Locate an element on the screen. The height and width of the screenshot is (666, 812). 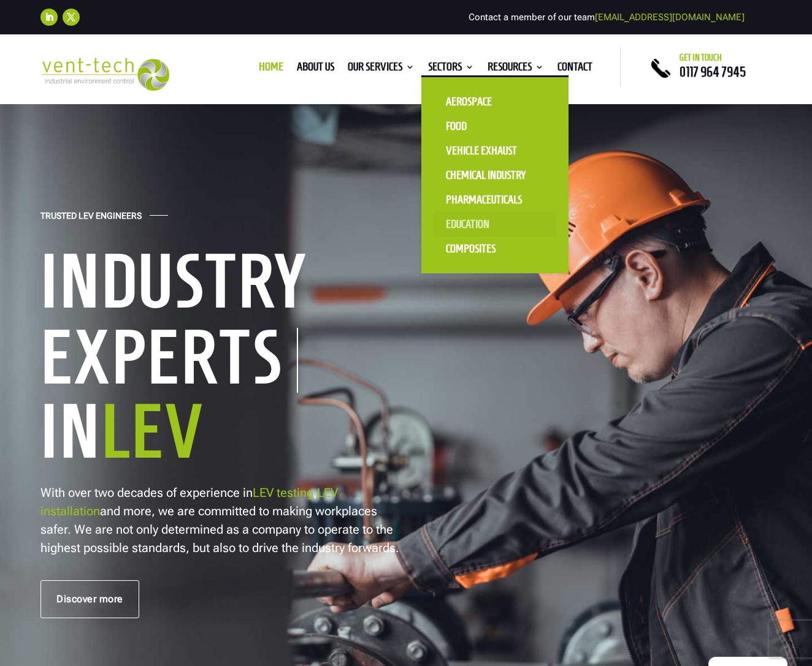
a: Follow on X is located at coordinates (71, 17).